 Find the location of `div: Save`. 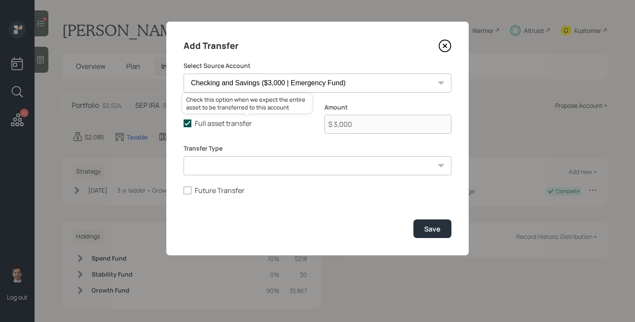

div: Save is located at coordinates (433, 229).